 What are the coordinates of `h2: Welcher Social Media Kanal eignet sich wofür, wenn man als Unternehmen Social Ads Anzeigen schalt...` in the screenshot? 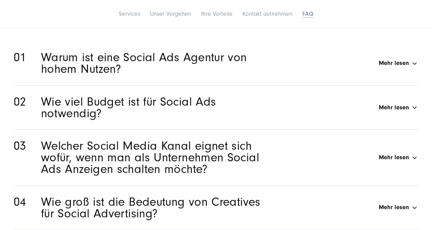 It's located at (154, 157).